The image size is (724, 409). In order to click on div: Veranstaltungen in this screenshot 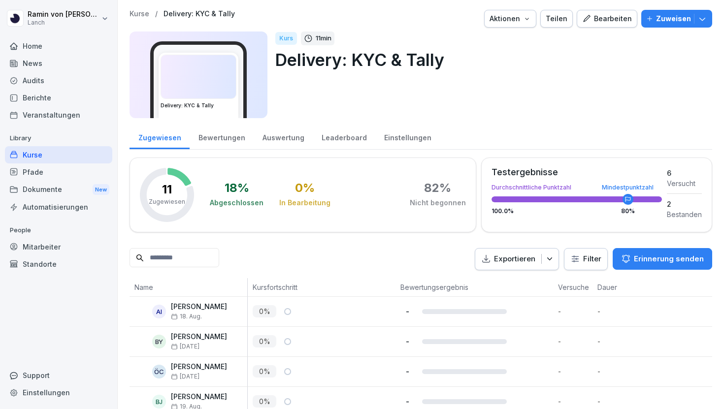, I will do `click(59, 115)`.